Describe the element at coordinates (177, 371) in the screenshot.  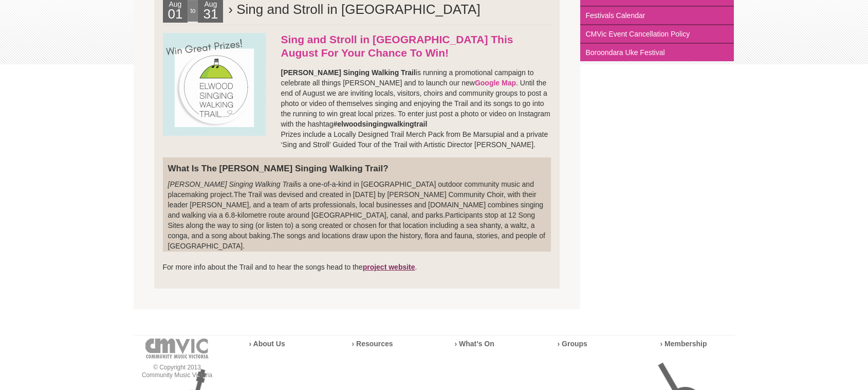
I see `p: © Copyright 2013 Community Music Victoria` at that location.